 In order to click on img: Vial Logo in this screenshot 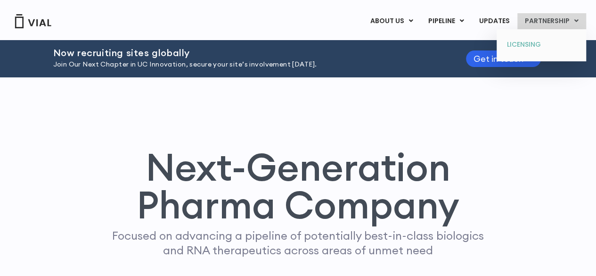, I will do `click(33, 21)`.